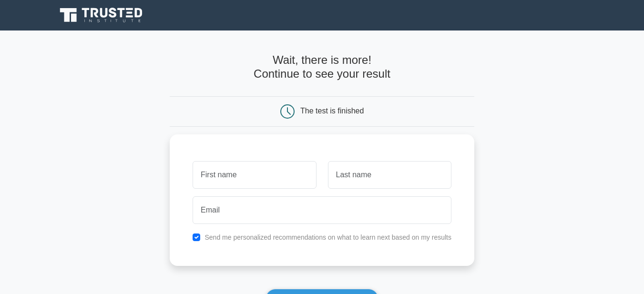 The image size is (644, 294). What do you see at coordinates (254, 175) in the screenshot?
I see `input: First name` at bounding box center [254, 175].